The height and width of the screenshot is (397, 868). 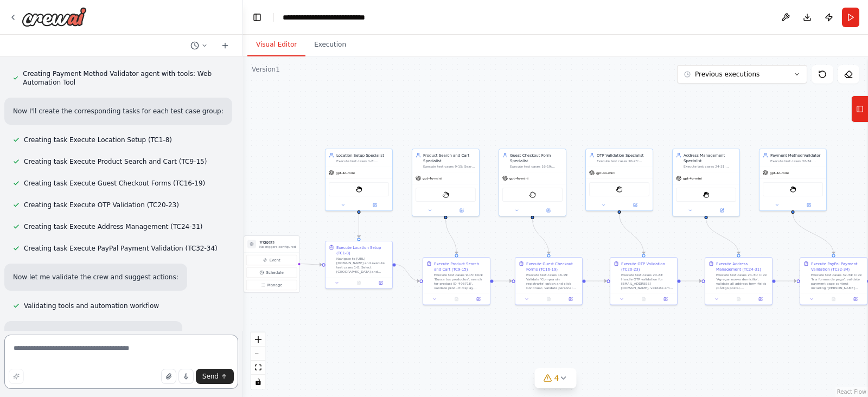 I want to click on button: Hide left sidebar, so click(x=257, y=17).